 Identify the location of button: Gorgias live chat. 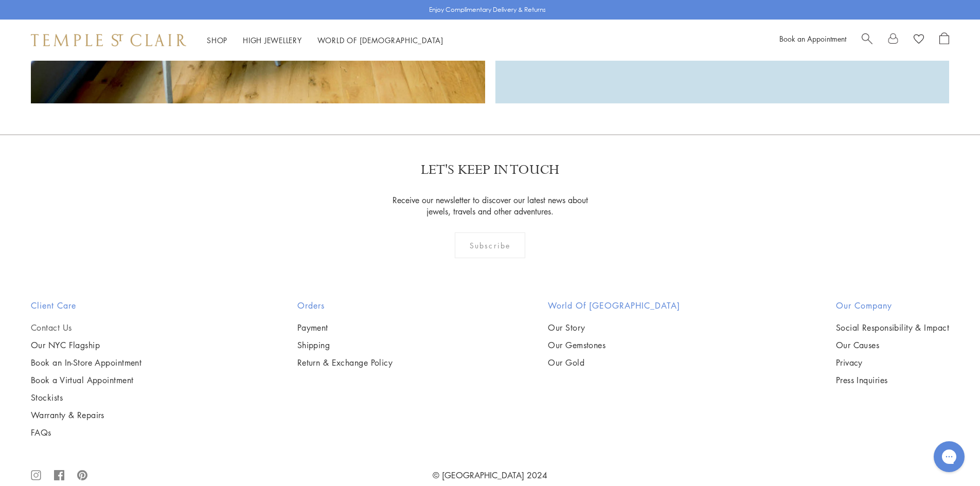
(21, 19).